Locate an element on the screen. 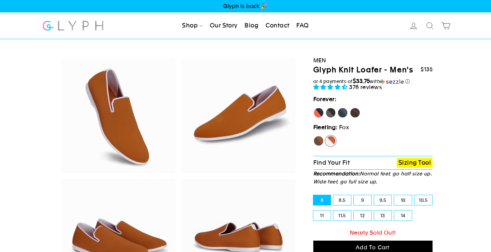 This screenshot has height=252, width=491. a: Our Story is located at coordinates (224, 26).